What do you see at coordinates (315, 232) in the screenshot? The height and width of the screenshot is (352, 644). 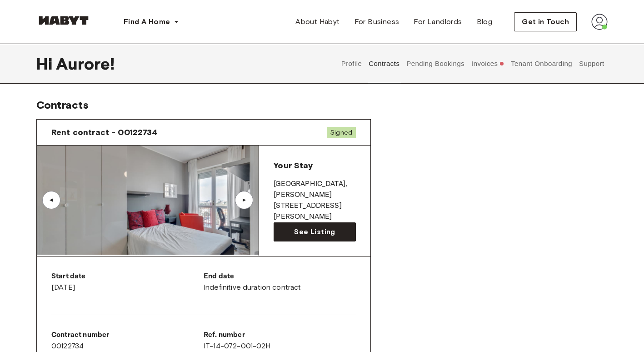 I see `span: See Listing` at bounding box center [315, 232].